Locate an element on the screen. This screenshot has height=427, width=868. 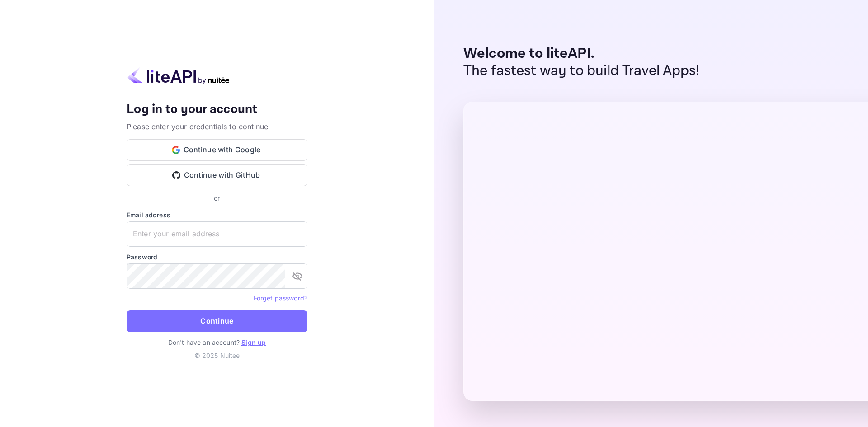
button: Continue with GitHub is located at coordinates (217, 175).